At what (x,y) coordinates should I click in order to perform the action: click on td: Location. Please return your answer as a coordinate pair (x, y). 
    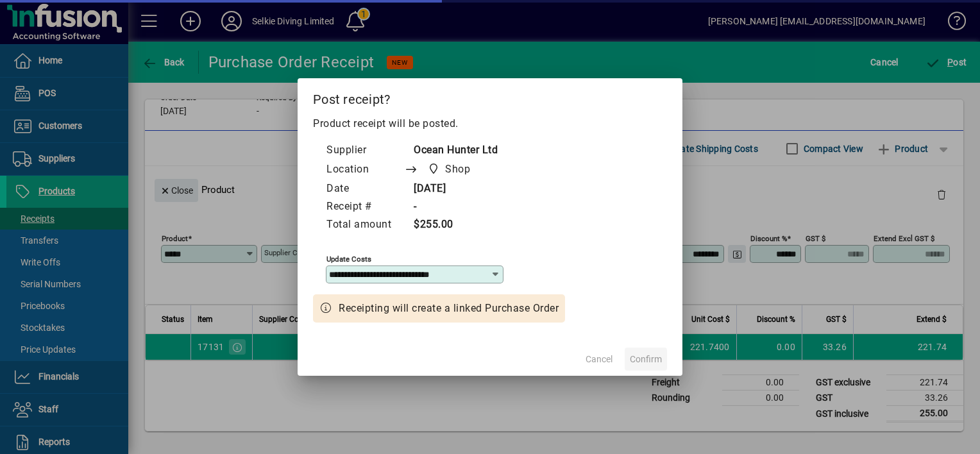
    Looking at the image, I should click on (365, 170).